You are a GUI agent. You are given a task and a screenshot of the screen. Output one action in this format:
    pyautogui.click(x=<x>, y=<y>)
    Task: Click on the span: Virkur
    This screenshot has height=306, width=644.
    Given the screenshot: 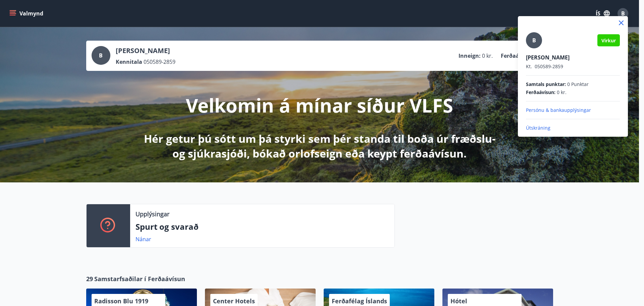 What is the action you would take?
    pyautogui.click(x=608, y=40)
    